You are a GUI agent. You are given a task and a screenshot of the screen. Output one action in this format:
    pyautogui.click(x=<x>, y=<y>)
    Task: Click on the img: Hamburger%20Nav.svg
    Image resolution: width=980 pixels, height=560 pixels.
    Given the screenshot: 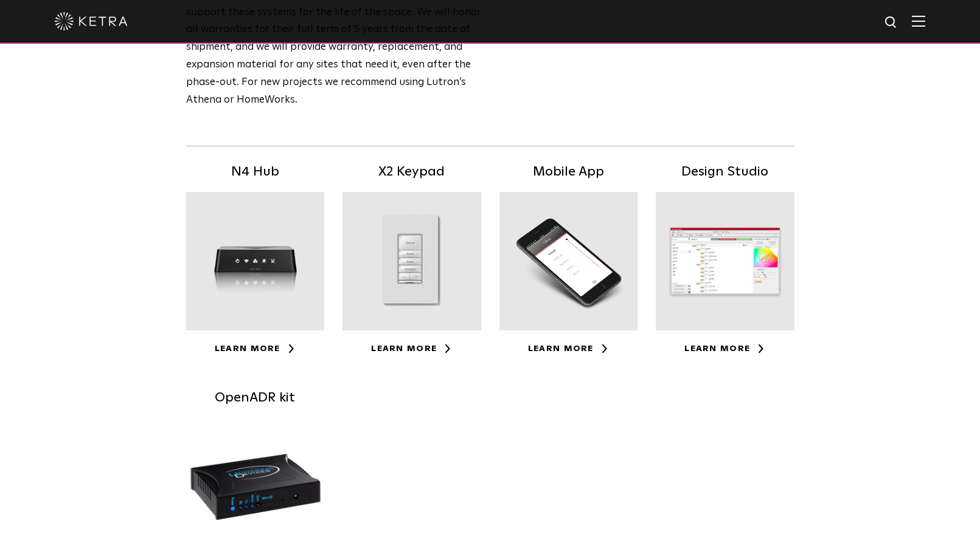 What is the action you would take?
    pyautogui.click(x=918, y=21)
    